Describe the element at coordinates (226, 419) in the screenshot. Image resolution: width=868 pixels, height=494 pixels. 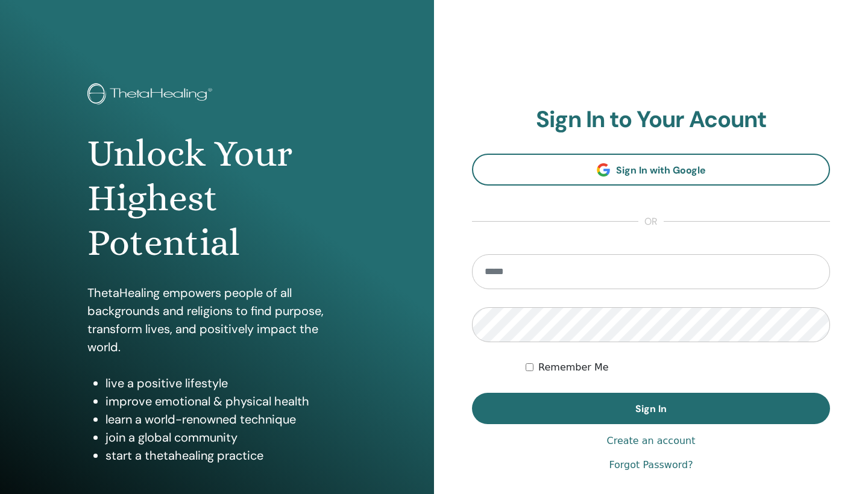
I see `li: learn a world-renowned technique` at that location.